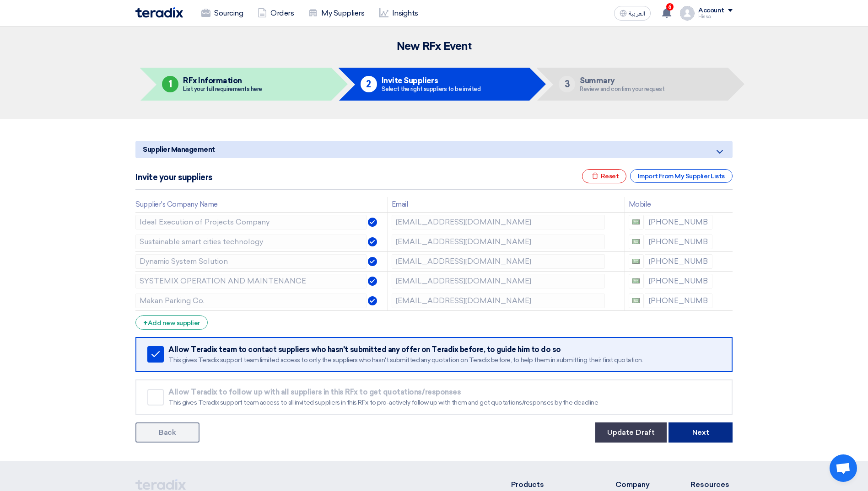 The image size is (868, 491). Describe the element at coordinates (622, 81) in the screenshot. I see `h5: Summary` at that location.